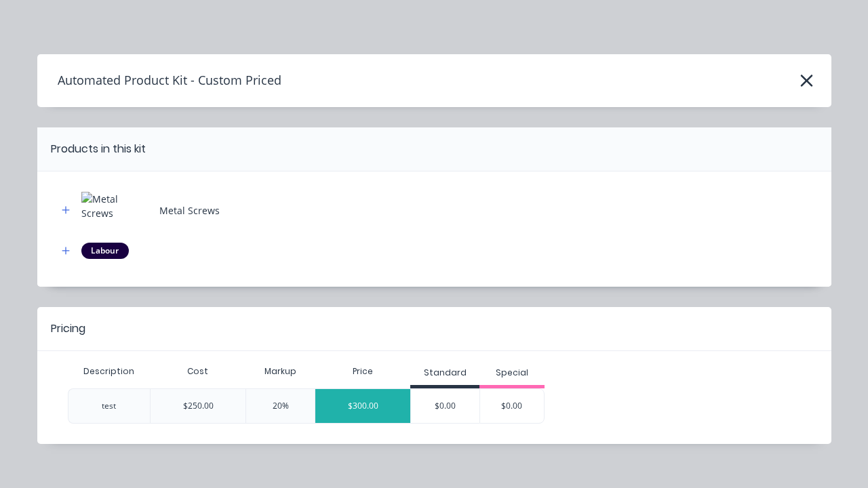 This screenshot has width=868, height=488. What do you see at coordinates (108, 371) in the screenshot?
I see `div: Description` at bounding box center [108, 371].